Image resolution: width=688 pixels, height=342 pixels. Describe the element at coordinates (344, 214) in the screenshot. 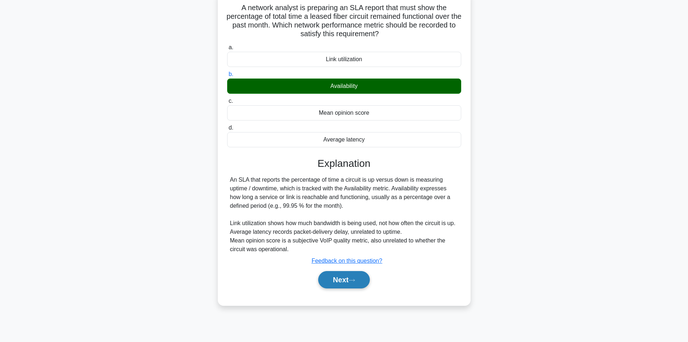

I see `div: An SLA that reports the percentage of time a circuit is up versus down is measuring uptime / down...` at that location.